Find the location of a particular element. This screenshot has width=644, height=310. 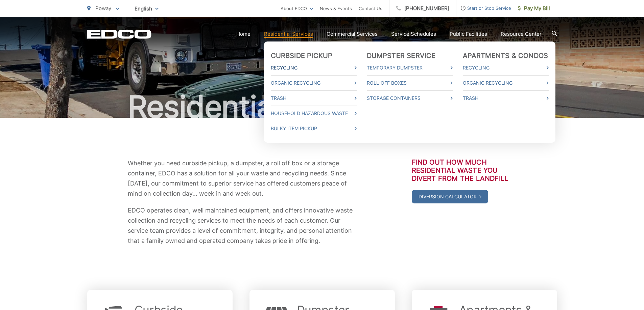

a: Dumpster Service is located at coordinates (401, 56).